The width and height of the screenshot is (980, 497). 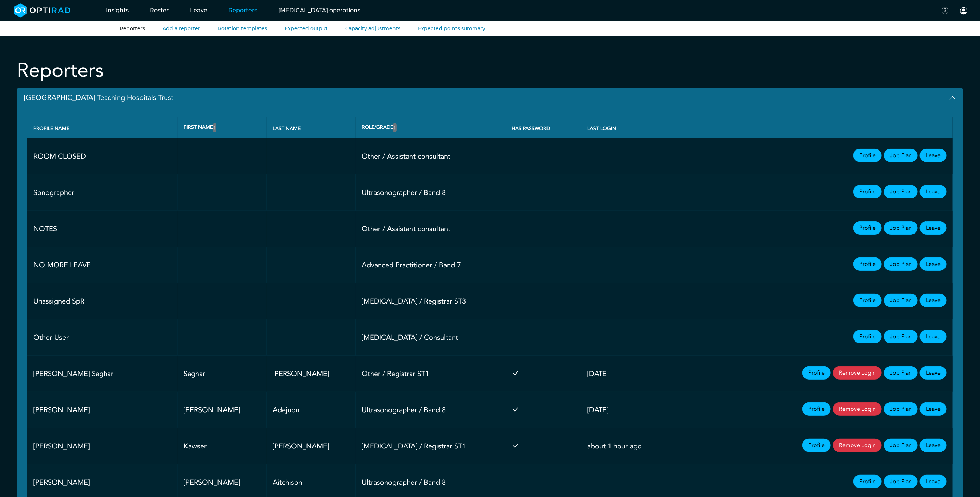 I want to click on th: Last login, so click(x=618, y=128).